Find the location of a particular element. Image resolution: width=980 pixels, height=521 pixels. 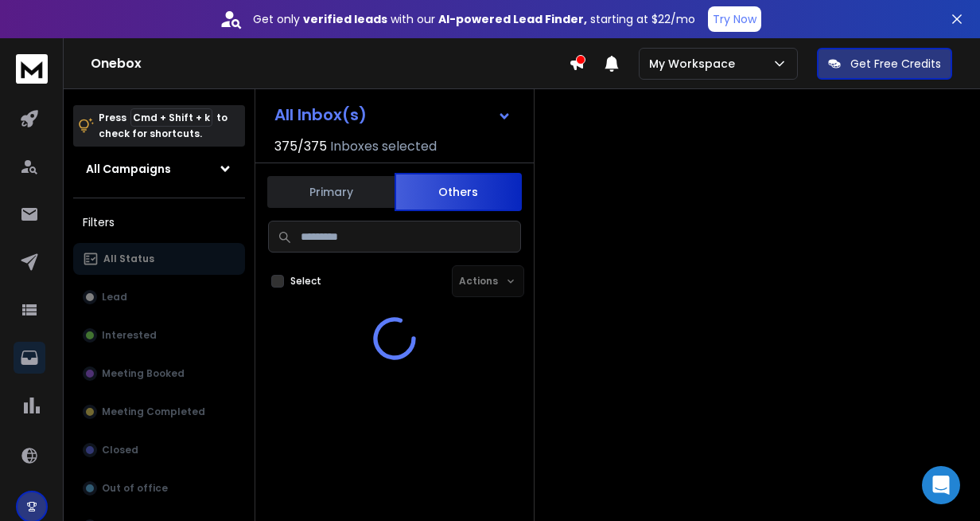

img: logo is located at coordinates (32, 69).